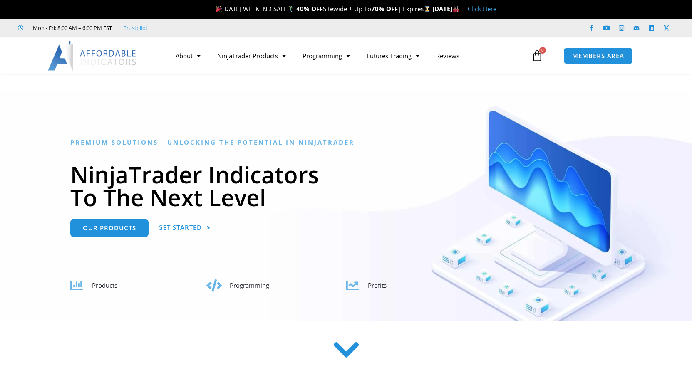 The height and width of the screenshot is (380, 692). What do you see at coordinates (346, 186) in the screenshot?
I see `h1: NinjaTrader Indicators To The Next Level` at bounding box center [346, 186].